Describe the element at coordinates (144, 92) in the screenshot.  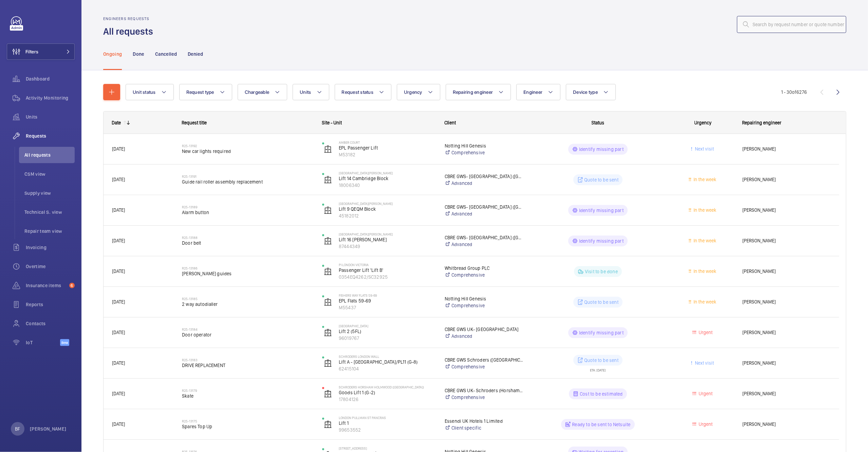
I see `span: Unit status` at that location.